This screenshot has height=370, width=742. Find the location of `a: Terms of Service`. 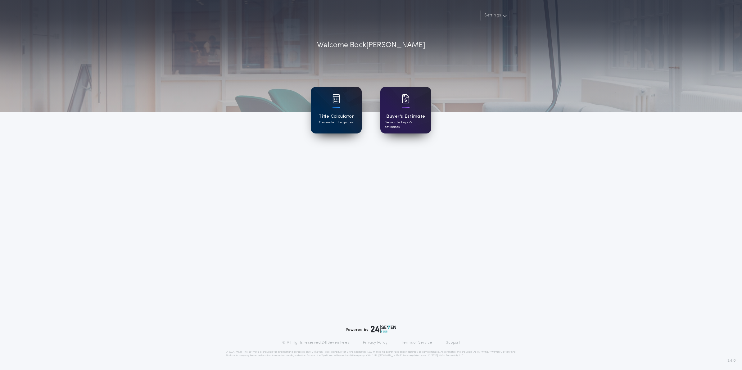

a: Terms of Service is located at coordinates (417, 343).